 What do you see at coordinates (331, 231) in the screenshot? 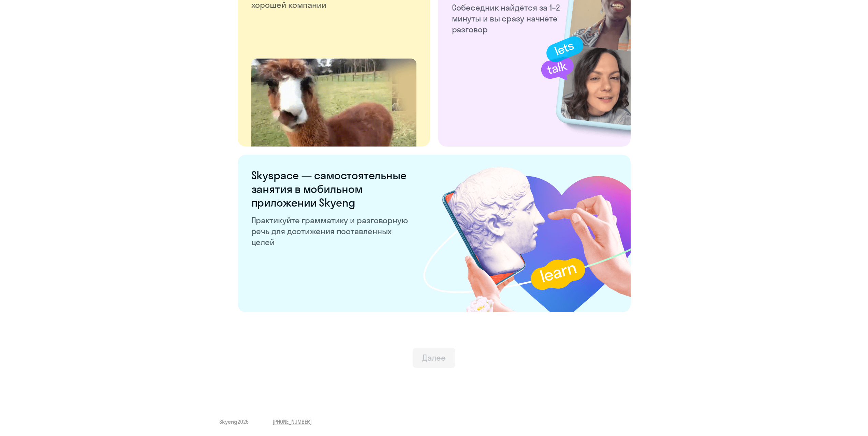
I see `p: Практикуйте грамматику и разговорную речь для достижения поставленных целей` at bounding box center [331, 231].